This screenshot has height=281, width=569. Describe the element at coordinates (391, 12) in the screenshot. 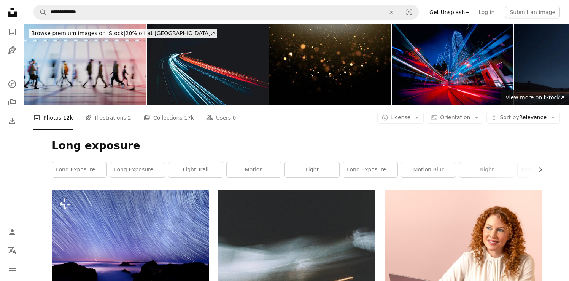

I see `button: Clear` at that location.